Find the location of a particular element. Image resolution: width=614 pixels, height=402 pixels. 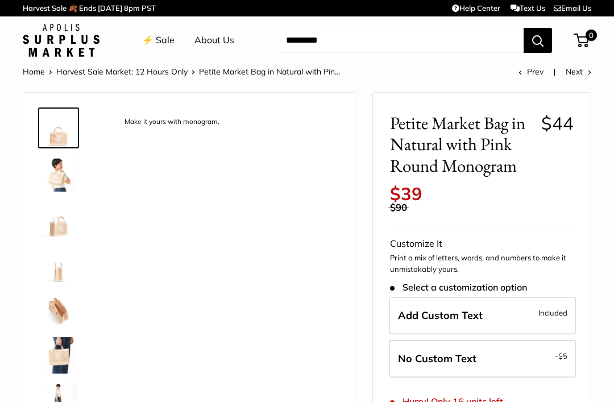

button: Search is located at coordinates (538, 40).